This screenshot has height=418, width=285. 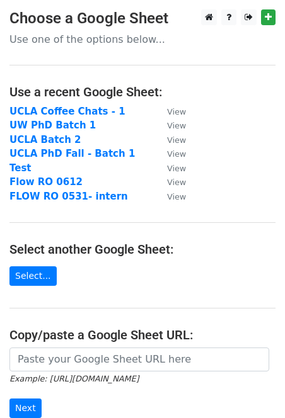 What do you see at coordinates (142, 335) in the screenshot?
I see `h4: Copy/paste a Google Sheet URL:` at bounding box center [142, 335].